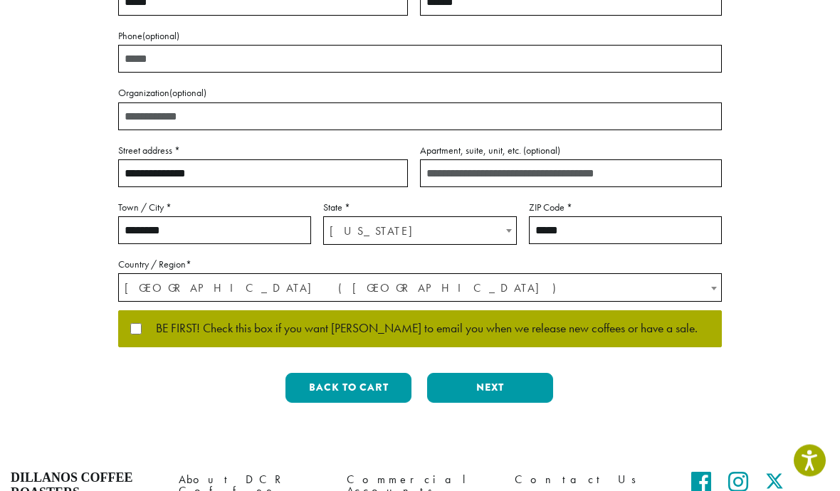  Describe the element at coordinates (420, 288) in the screenshot. I see `span: United States (US)` at that location.